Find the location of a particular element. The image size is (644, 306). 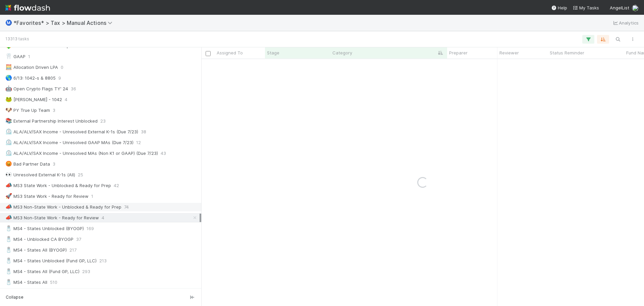

span: Stage is located at coordinates (273, 53).